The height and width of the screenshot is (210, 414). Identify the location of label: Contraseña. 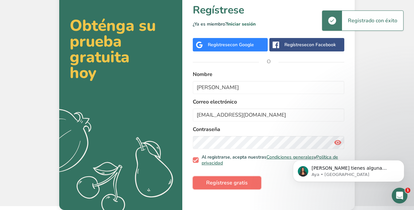
(269, 129).